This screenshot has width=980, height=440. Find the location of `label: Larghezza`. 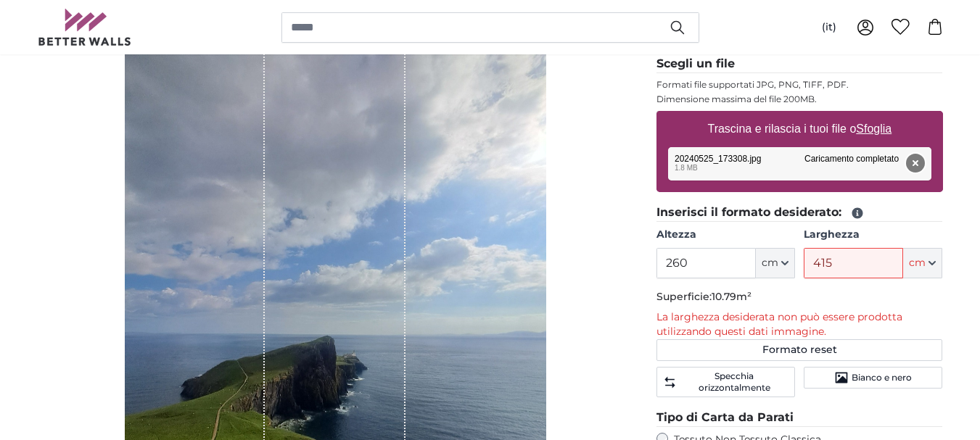

label: Larghezza is located at coordinates (872, 235).